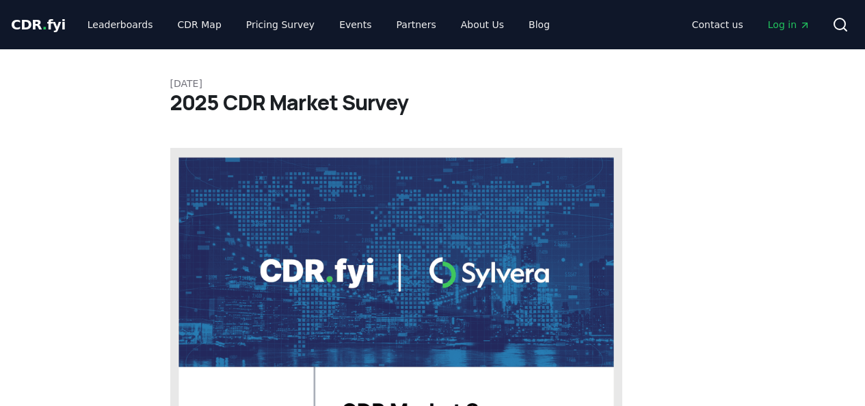 This screenshot has width=865, height=406. I want to click on a: CDR Map, so click(200, 25).